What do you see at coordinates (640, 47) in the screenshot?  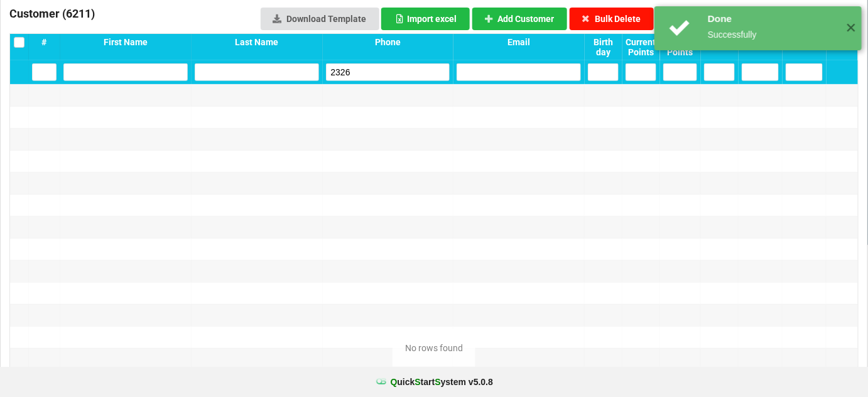 I see `div: Current Points` at bounding box center [640, 47].